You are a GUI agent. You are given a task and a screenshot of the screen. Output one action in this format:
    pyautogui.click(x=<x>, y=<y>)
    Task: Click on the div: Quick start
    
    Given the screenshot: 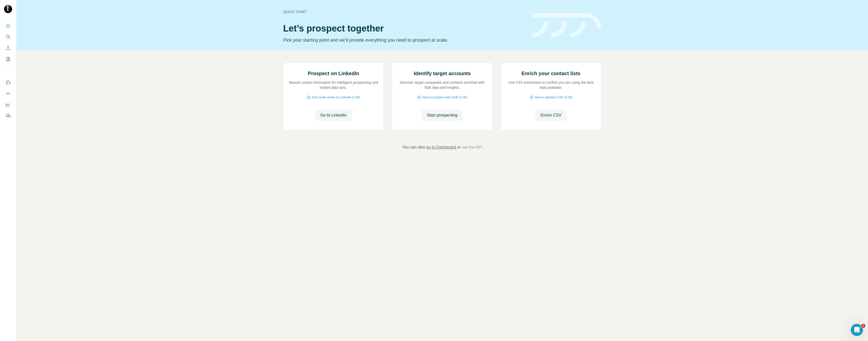 What is the action you would take?
    pyautogui.click(x=405, y=12)
    